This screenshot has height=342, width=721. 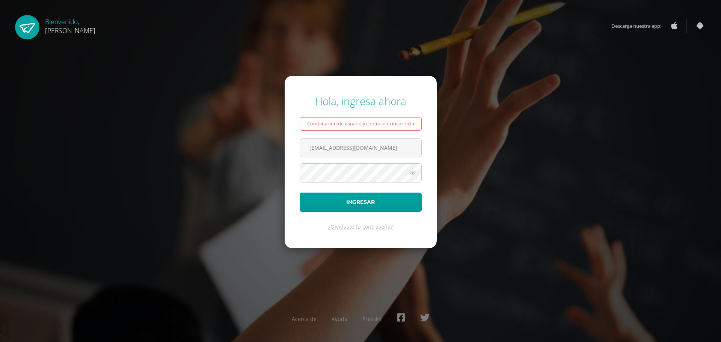 I want to click on a: Acerca de, so click(x=304, y=319).